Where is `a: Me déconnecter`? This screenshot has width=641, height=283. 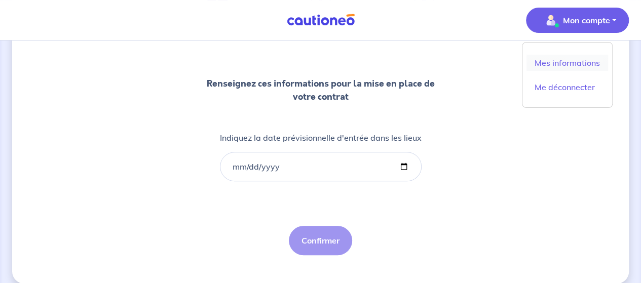 a: Me déconnecter is located at coordinates (567, 87).